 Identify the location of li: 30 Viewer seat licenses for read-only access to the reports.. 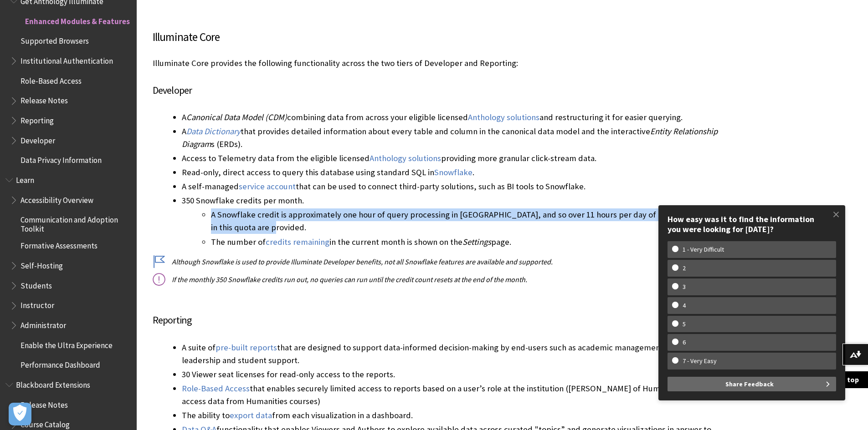
(450, 375).